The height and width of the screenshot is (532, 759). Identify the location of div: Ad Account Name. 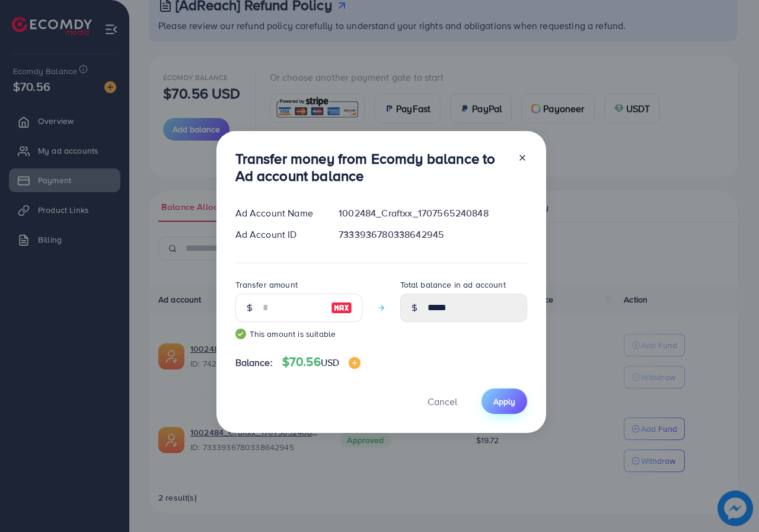
(277, 212).